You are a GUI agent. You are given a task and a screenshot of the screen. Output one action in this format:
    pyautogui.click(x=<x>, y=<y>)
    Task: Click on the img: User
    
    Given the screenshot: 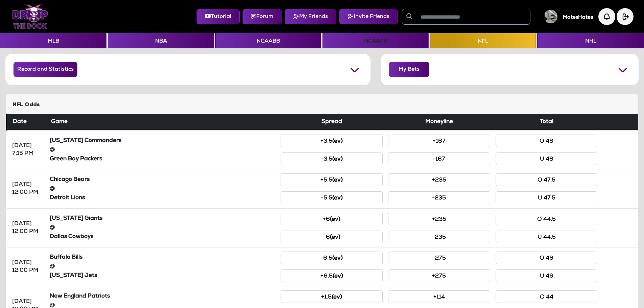 What is the action you would take?
    pyautogui.click(x=551, y=17)
    